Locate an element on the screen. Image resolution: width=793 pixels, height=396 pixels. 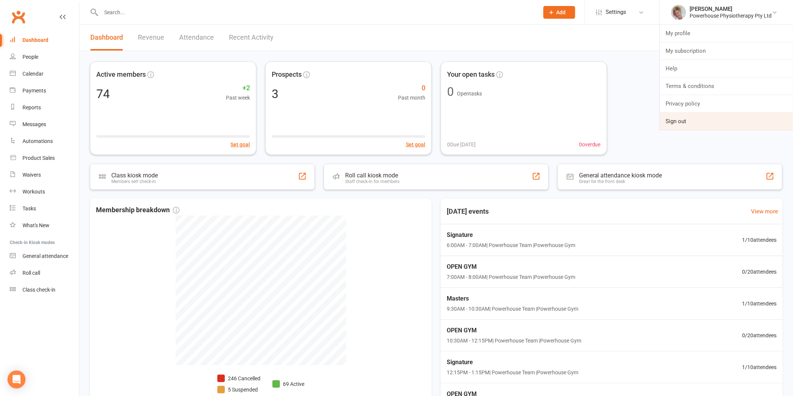
div: Class kiosk mode is located at coordinates (135, 175).